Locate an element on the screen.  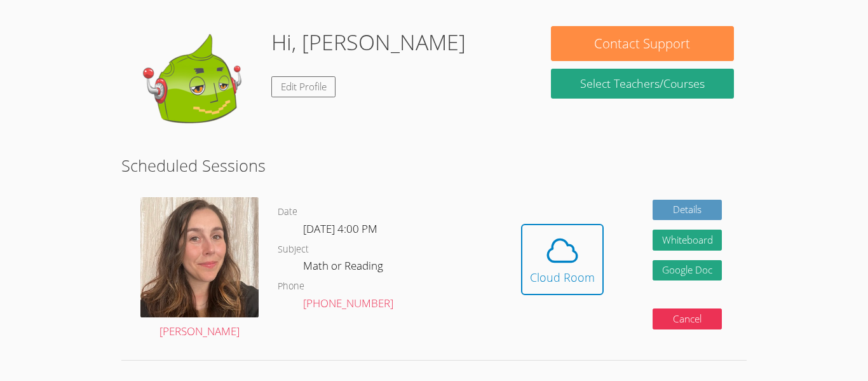
dd: Math or Reading is located at coordinates (344, 268).